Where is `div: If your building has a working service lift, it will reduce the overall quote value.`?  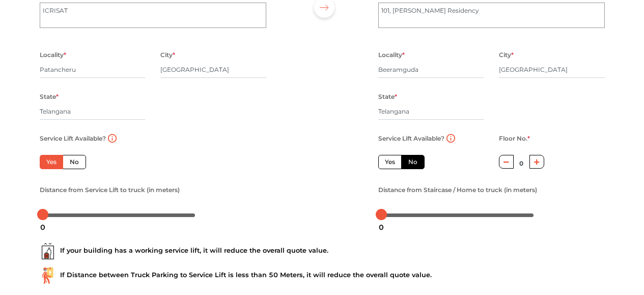
div: If your building has a working service lift, it will reduce the overall quote value. is located at coordinates (322, 251).